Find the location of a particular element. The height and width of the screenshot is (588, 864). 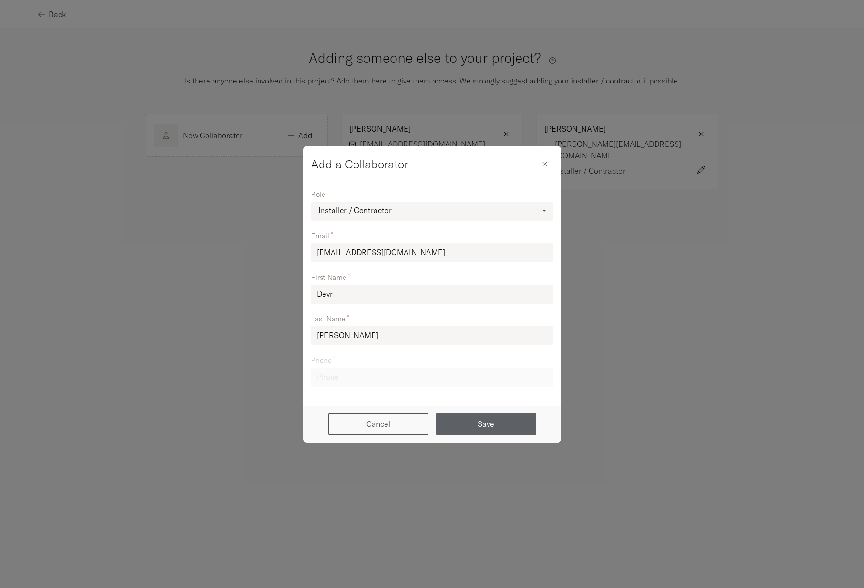

label: Role is located at coordinates (432, 194).